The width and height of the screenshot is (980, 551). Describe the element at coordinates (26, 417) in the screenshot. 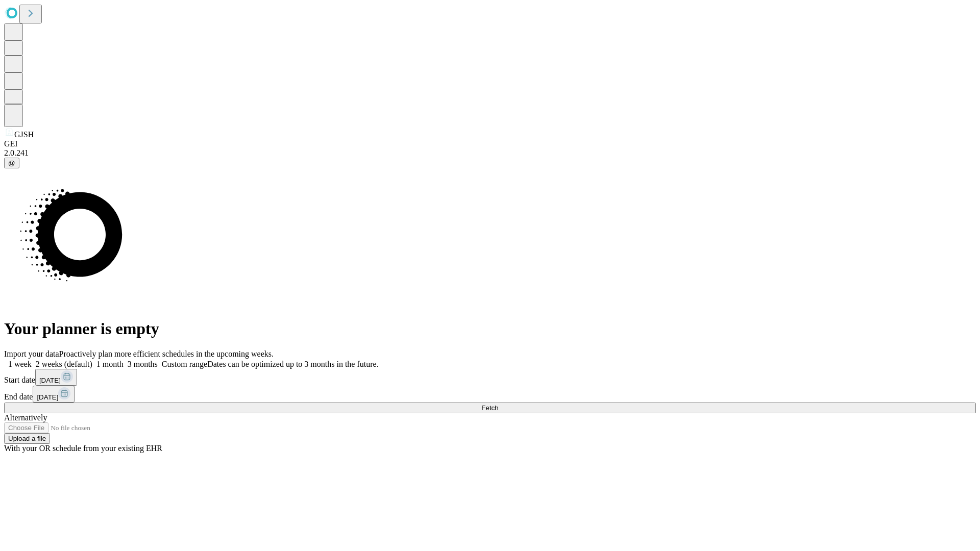

I see `span: Alternatively` at that location.